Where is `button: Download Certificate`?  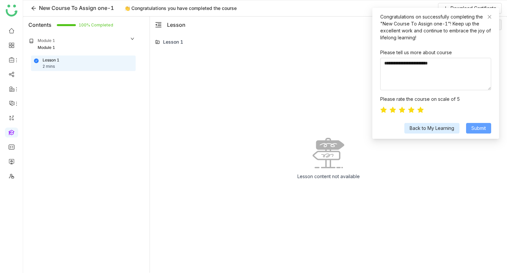 button: Download Certificate is located at coordinates (470, 8).